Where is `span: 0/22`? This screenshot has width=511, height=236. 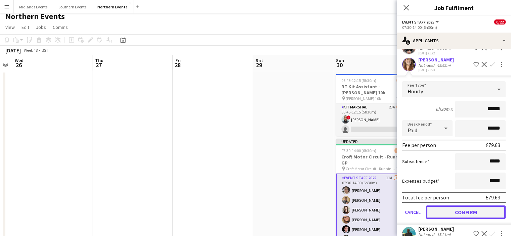
span: 0/22 is located at coordinates (500, 22).